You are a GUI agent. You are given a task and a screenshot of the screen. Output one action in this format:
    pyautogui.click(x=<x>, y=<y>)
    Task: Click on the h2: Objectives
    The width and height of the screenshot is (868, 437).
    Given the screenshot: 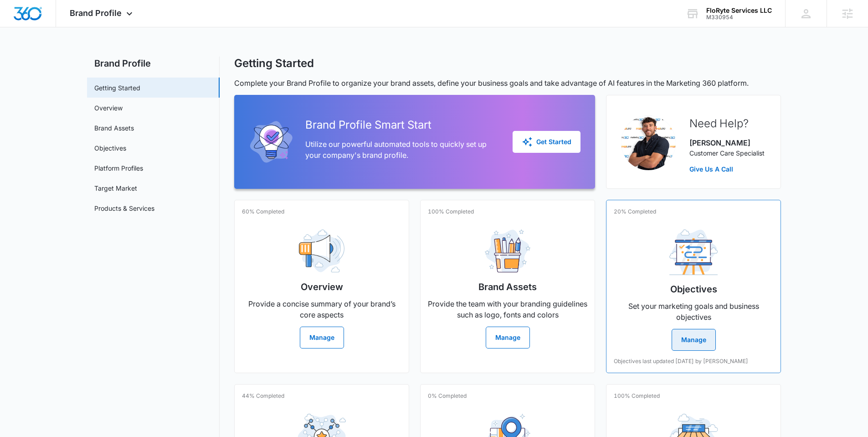 What is the action you would take?
    pyautogui.click(x=694, y=289)
    